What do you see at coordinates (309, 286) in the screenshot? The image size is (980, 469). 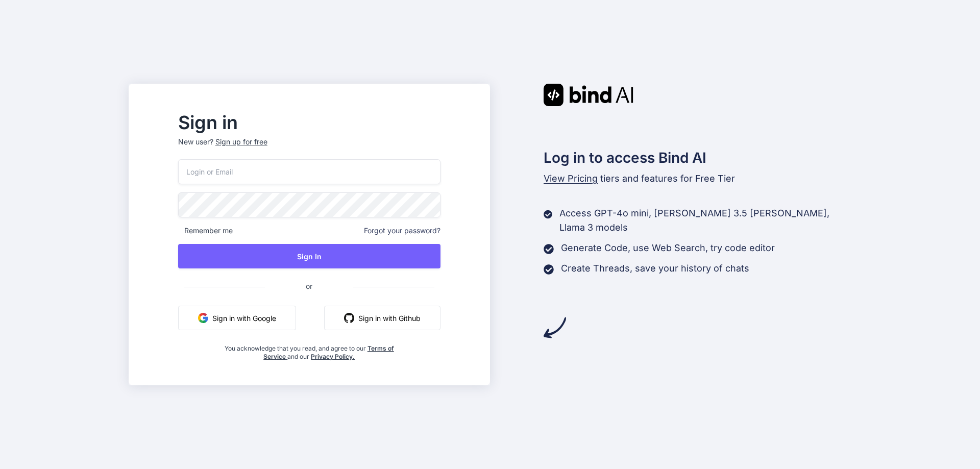 I see `span: or` at bounding box center [309, 286].